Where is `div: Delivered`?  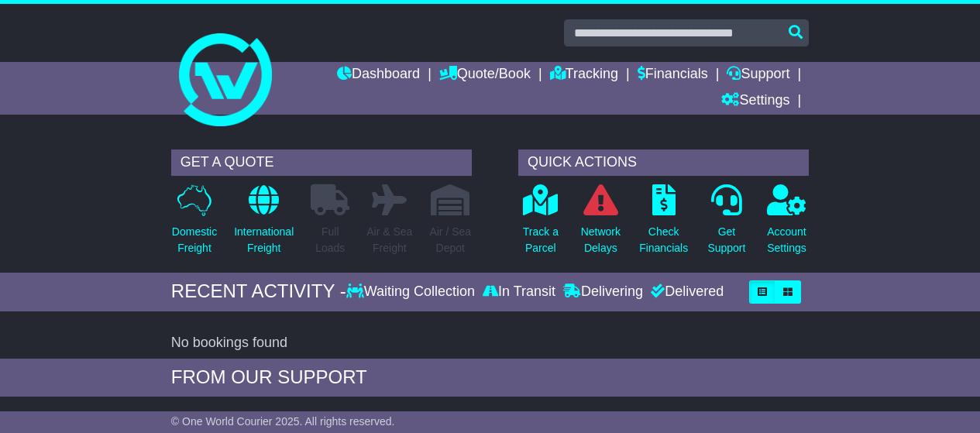
div: Delivered is located at coordinates (685, 292).